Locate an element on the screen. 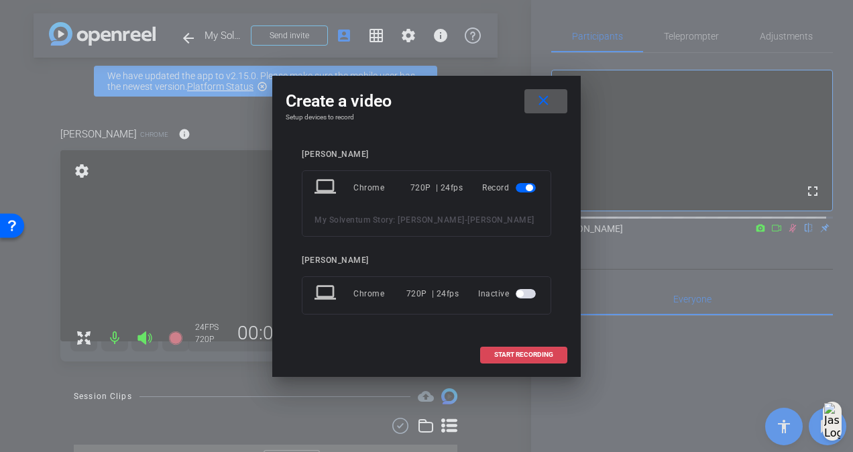 Image resolution: width=853 pixels, height=452 pixels. h4: Setup devices to record is located at coordinates (426, 117).